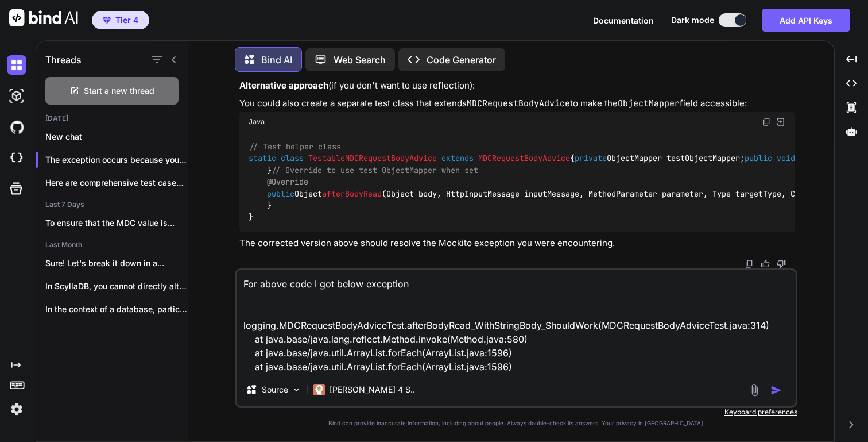 The image size is (868, 442). What do you see at coordinates (360, 60) in the screenshot?
I see `p: Web Search` at bounding box center [360, 60].